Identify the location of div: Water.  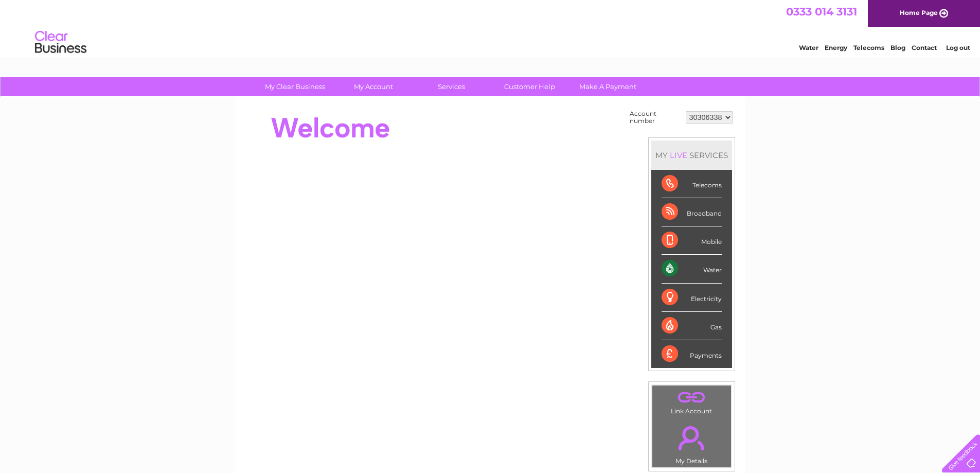
(691, 269).